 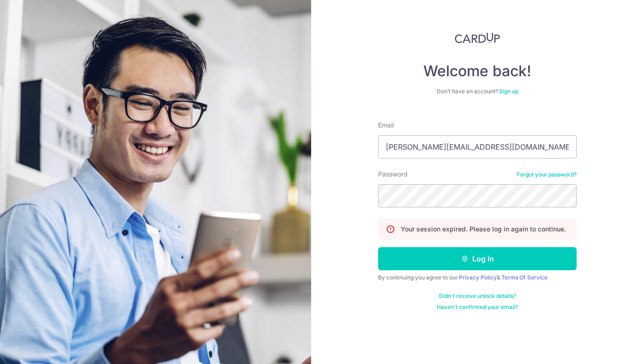 What do you see at coordinates (386, 125) in the screenshot?
I see `label: Email` at bounding box center [386, 125].